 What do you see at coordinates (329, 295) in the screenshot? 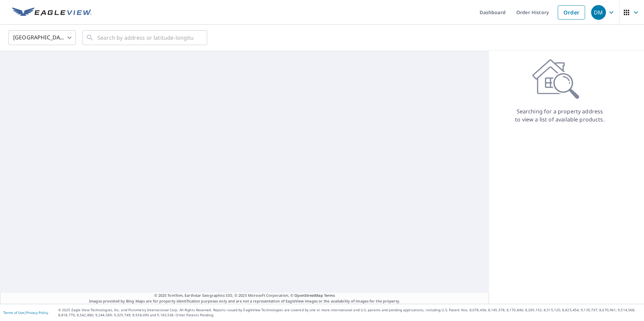
I see `a: Terms` at bounding box center [329, 295].